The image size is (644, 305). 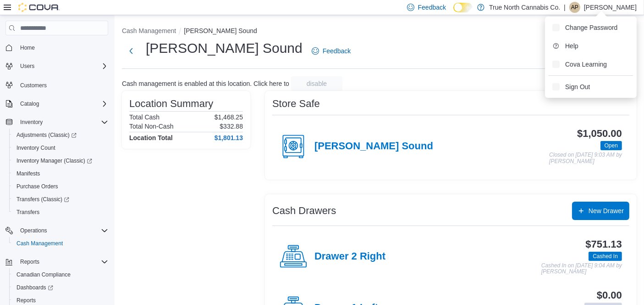 I want to click on a: Customers, so click(x=33, y=85).